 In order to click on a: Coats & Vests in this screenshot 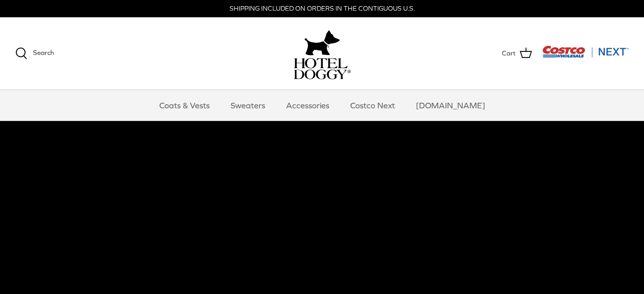, I will do `click(185, 105)`.